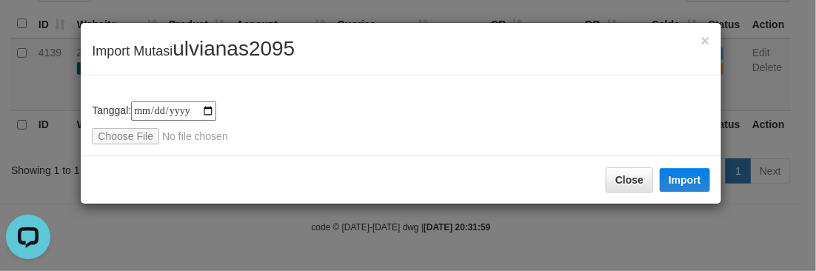 The width and height of the screenshot is (816, 271). Describe the element at coordinates (400, 123) in the screenshot. I see `div: Tanggal:` at that location.